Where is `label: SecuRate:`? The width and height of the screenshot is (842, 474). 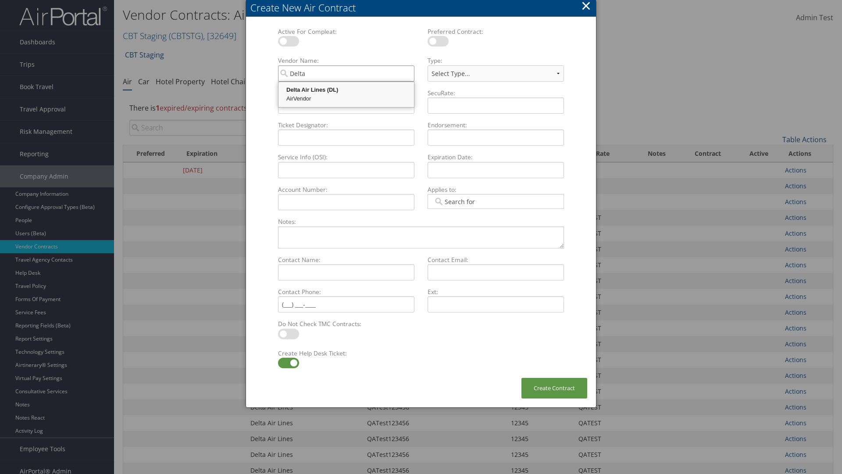 label: SecuRate: is located at coordinates (496, 93).